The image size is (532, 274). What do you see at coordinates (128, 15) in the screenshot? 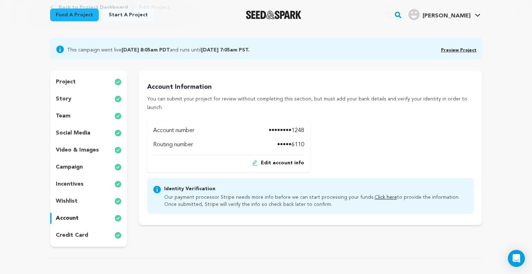
I see `a: Start a project` at bounding box center [128, 15].